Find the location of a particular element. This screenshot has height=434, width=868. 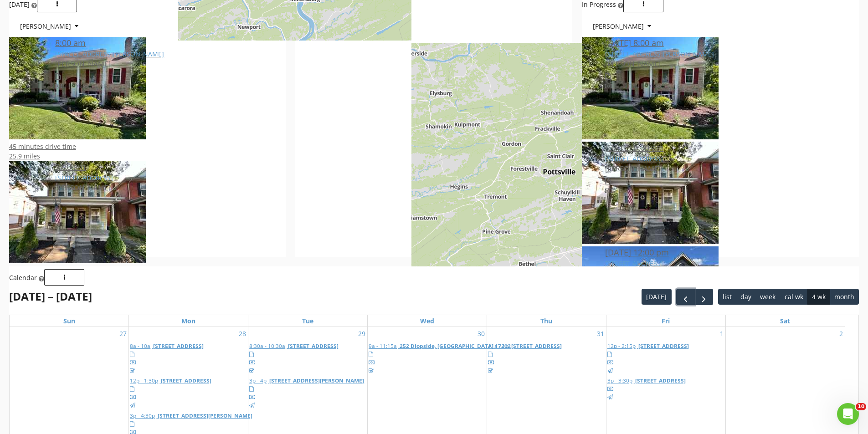

span: 3p - 4:30p is located at coordinates (142, 415).